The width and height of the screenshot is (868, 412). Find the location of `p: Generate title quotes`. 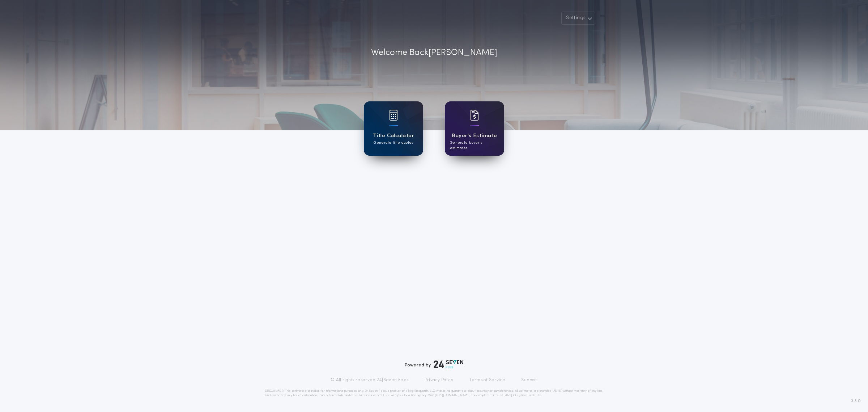

p: Generate title quotes is located at coordinates (393, 143).